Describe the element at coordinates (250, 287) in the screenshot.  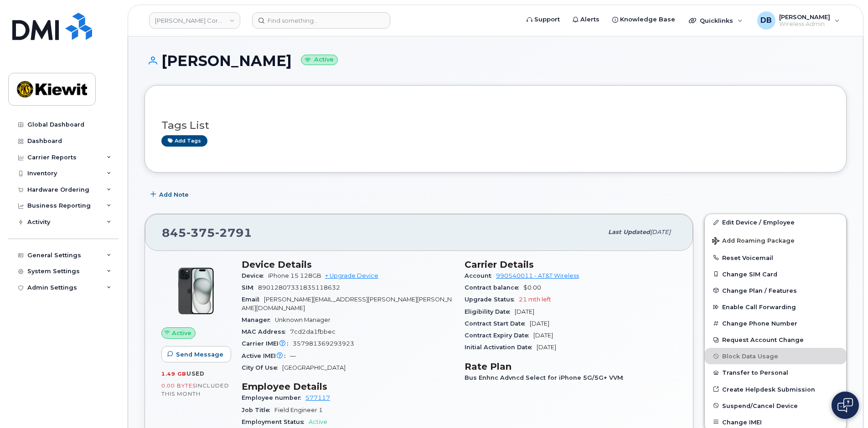
I see `span: SIM` at that location.